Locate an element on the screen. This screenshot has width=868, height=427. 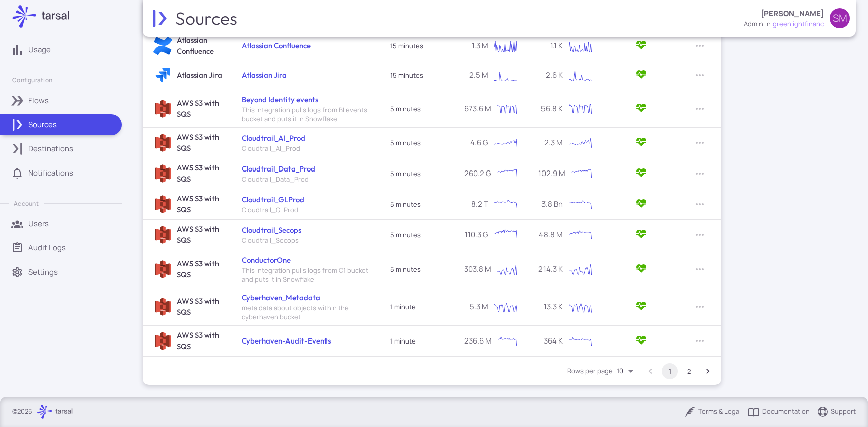
p: 2.6 K is located at coordinates (551, 75).